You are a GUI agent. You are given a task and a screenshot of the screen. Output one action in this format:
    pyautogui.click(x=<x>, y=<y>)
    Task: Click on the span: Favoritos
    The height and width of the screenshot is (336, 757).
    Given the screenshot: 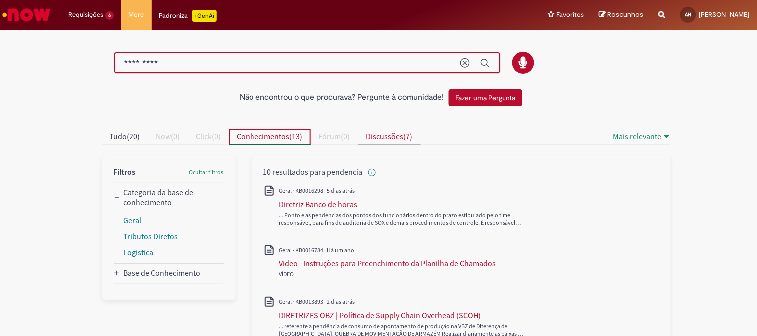 What is the action you would take?
    pyautogui.click(x=570, y=15)
    